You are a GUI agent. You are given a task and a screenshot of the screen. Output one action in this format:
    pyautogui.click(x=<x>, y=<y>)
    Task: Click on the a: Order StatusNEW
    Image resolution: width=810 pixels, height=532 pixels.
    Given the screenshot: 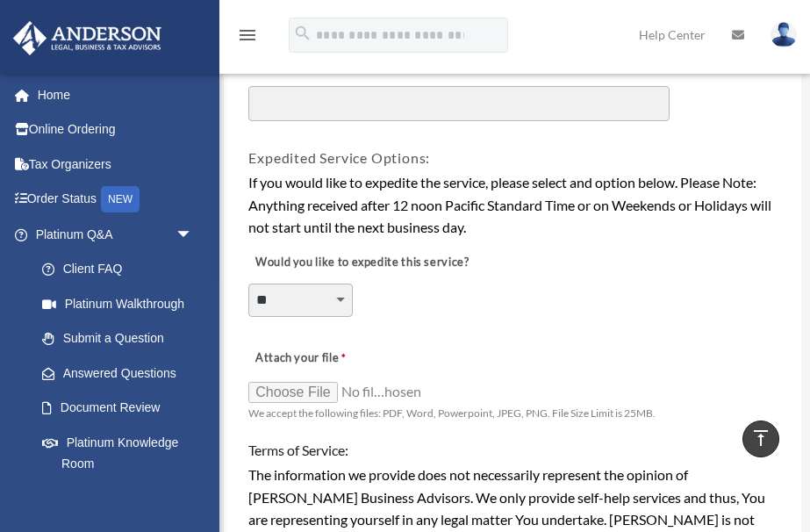 What is the action you would take?
    pyautogui.click(x=116, y=199)
    